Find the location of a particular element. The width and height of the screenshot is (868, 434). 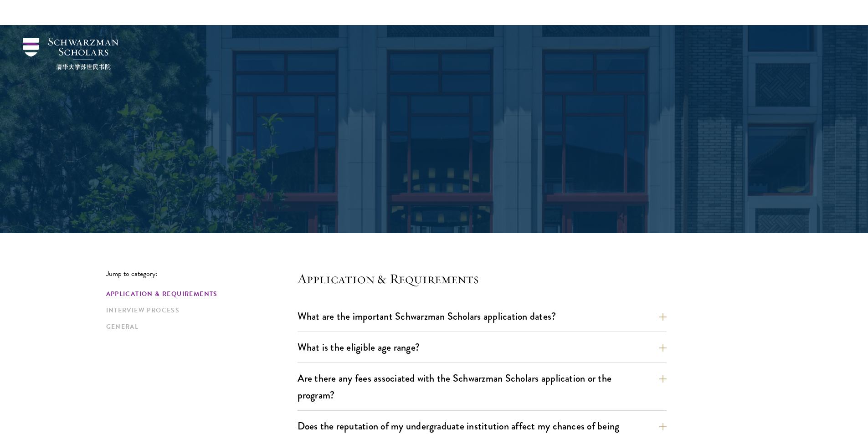

button: Are there any fees associated with the Schwarzman Scholars application or the program? is located at coordinates (482, 386).